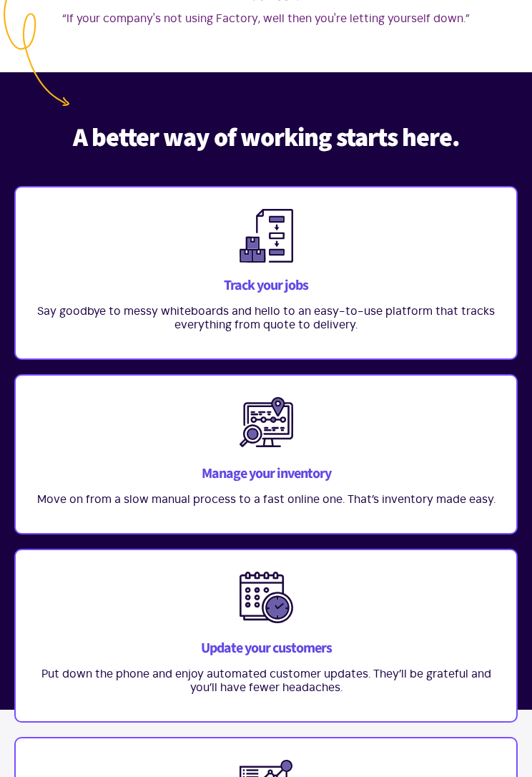 The width and height of the screenshot is (532, 777). Describe the element at coordinates (266, 422) in the screenshot. I see `img: feature_icon_002` at that location.